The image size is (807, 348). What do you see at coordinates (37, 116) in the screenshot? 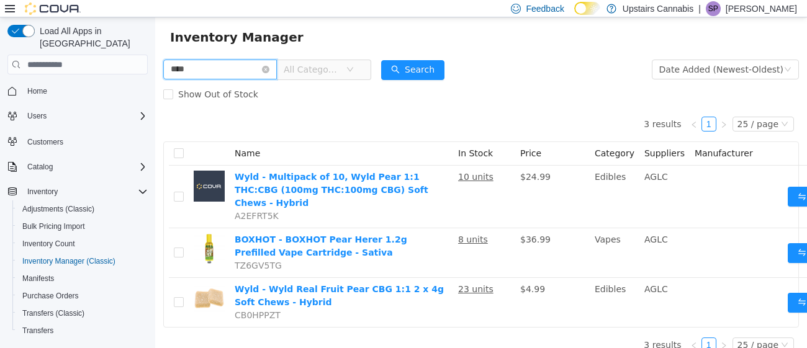
I see `button: Users` at bounding box center [37, 116].